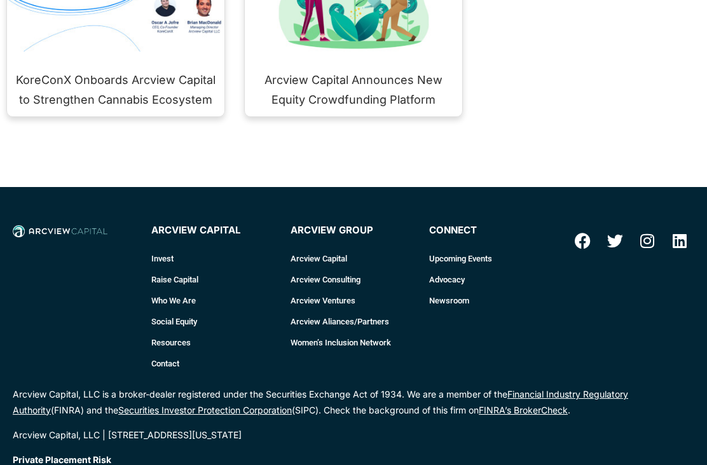 This screenshot has width=707, height=465. What do you see at coordinates (214, 258) in the screenshot?
I see `a: Invest` at bounding box center [214, 258].